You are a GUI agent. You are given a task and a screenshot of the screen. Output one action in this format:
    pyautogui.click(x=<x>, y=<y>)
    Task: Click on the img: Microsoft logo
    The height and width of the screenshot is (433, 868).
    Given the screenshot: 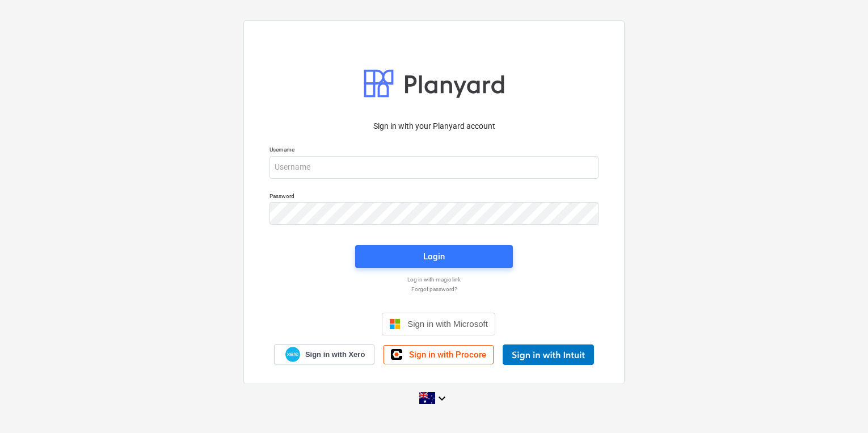 What is the action you would take?
    pyautogui.click(x=395, y=324)
    